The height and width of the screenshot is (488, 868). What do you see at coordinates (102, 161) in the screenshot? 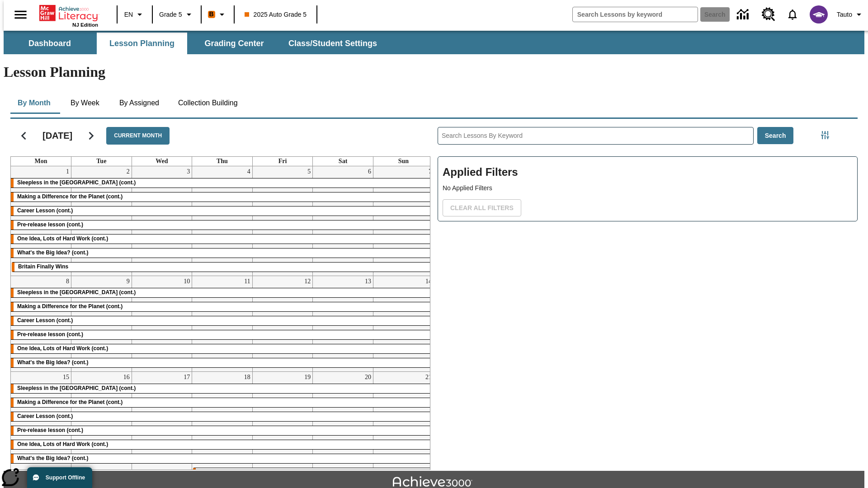
I see `a: Tuesday` at bounding box center [102, 161].